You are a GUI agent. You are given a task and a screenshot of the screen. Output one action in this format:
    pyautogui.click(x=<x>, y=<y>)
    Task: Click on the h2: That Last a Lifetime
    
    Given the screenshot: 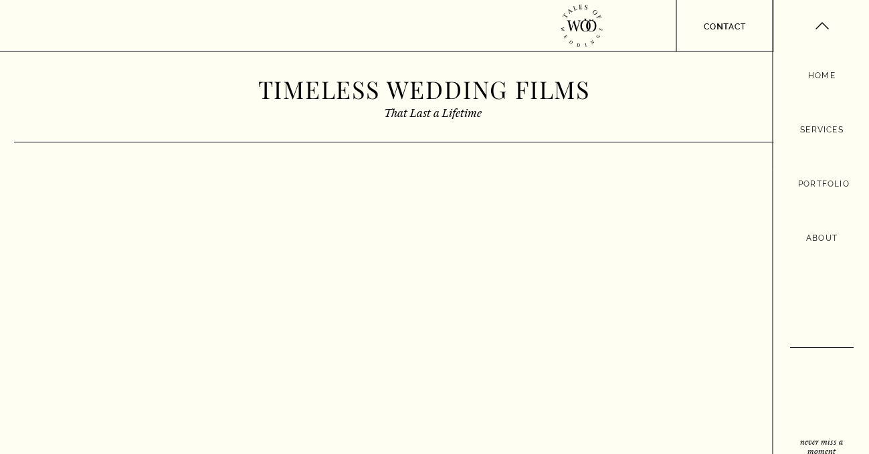 What is the action you would take?
    pyautogui.click(x=446, y=111)
    